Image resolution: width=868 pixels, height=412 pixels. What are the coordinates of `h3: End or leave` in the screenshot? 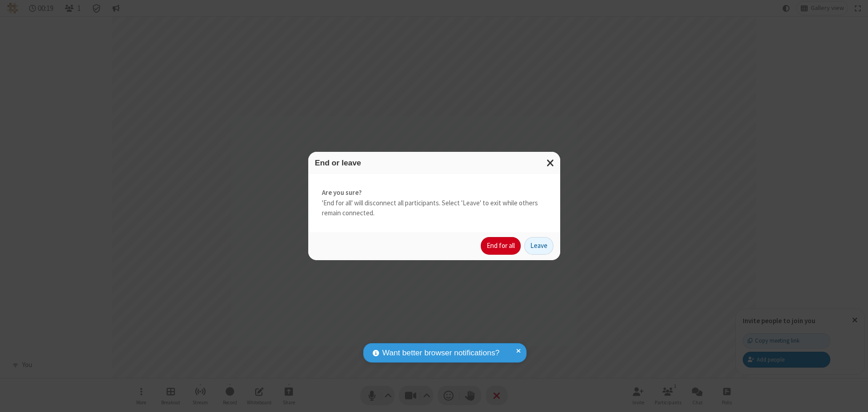 It's located at (434, 163).